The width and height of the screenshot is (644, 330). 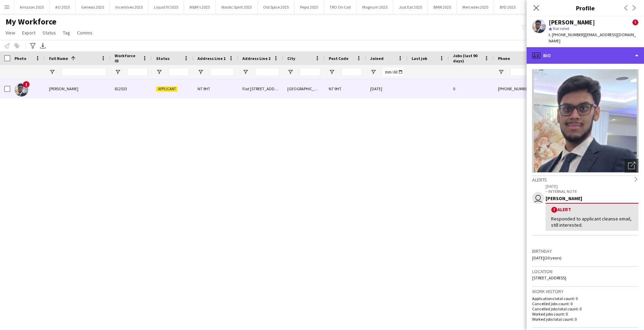 I want to click on h3: Location, so click(x=585, y=272).